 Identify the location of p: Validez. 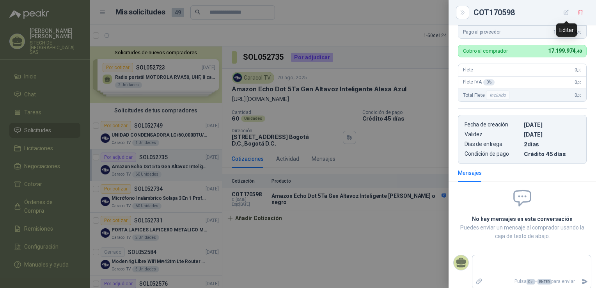
(493, 134).